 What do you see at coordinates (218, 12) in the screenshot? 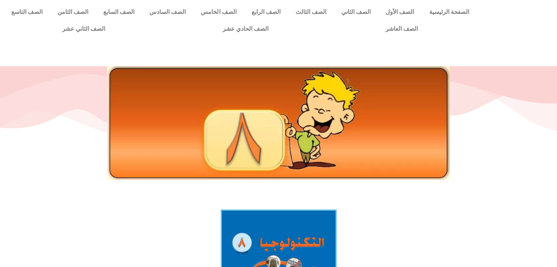
I see `a: الصف الخامس` at bounding box center [218, 12].